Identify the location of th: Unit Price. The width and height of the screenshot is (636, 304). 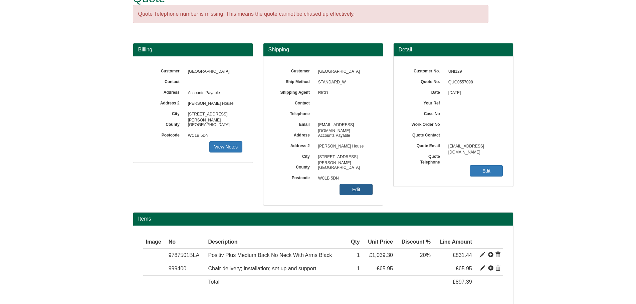
(379, 242).